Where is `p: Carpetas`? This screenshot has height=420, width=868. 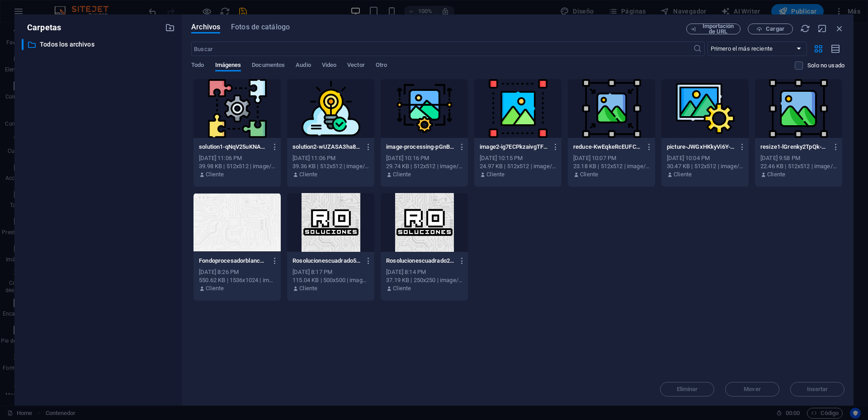 p: Carpetas is located at coordinates (41, 28).